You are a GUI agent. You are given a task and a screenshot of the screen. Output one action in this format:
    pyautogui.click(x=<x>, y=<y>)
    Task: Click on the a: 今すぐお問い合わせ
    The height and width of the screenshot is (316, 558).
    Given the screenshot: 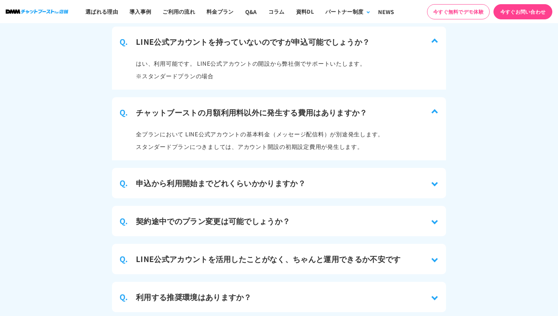 What is the action you would take?
    pyautogui.click(x=523, y=12)
    